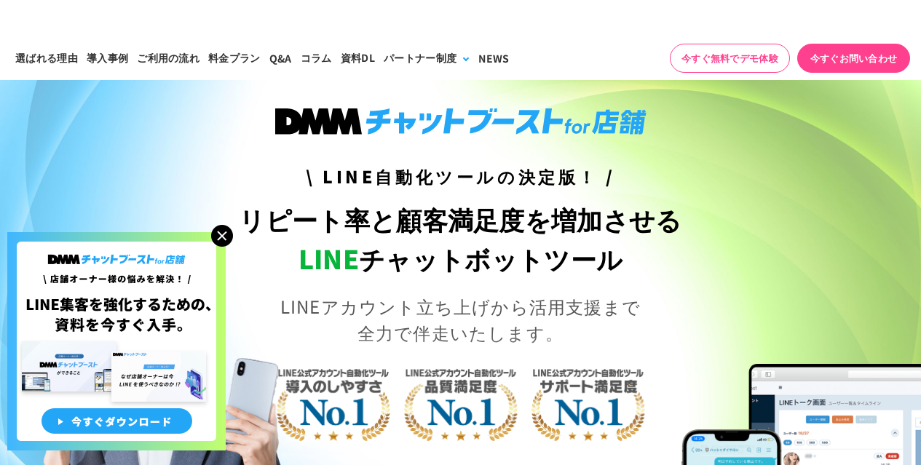 Image resolution: width=921 pixels, height=465 pixels. What do you see at coordinates (107, 58) in the screenshot?
I see `a: 導入事例` at bounding box center [107, 58].